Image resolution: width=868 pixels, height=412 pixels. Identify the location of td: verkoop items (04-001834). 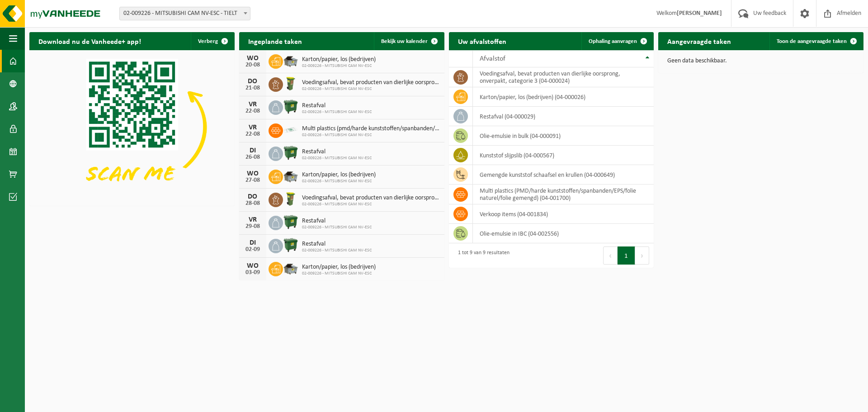
(563, 214).